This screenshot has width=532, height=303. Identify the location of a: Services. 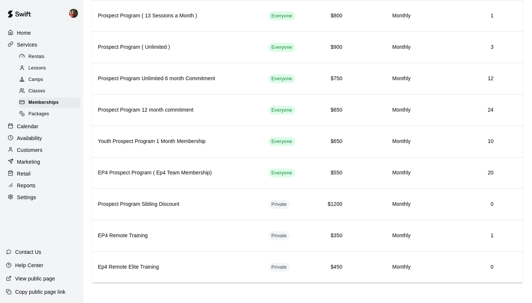
(41, 45).